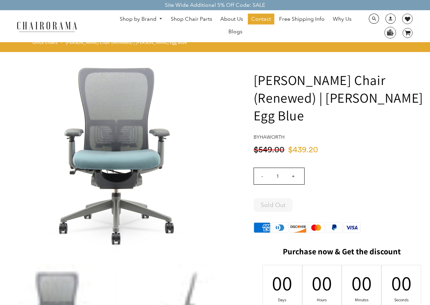  I want to click on img: chairorama, so click(47, 26).